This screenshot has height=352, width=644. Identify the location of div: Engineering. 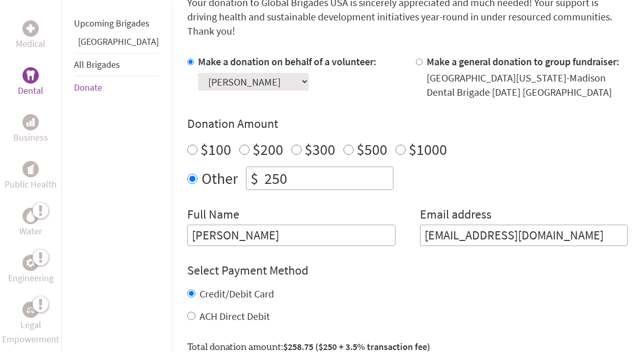
(30, 263).